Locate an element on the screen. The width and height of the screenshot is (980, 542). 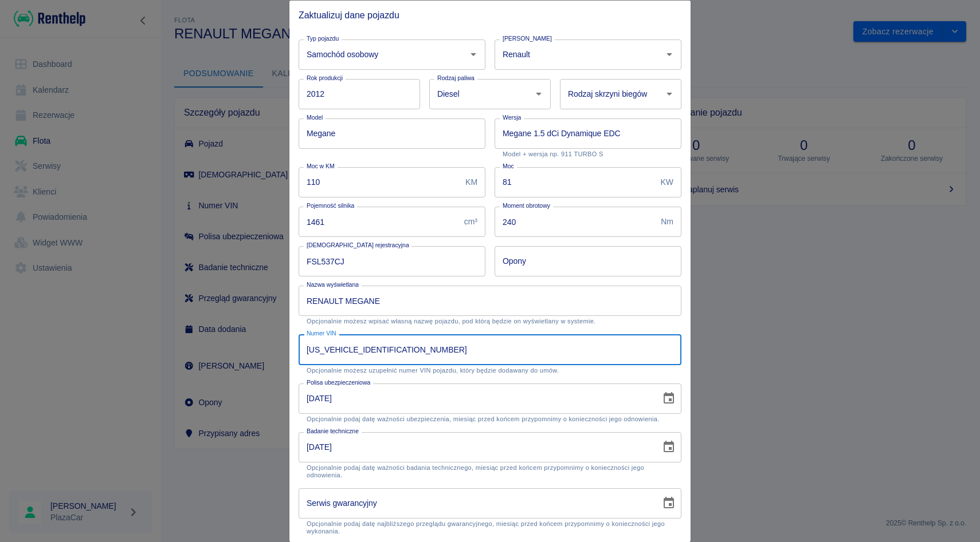
button: Choose date is located at coordinates (669, 504).